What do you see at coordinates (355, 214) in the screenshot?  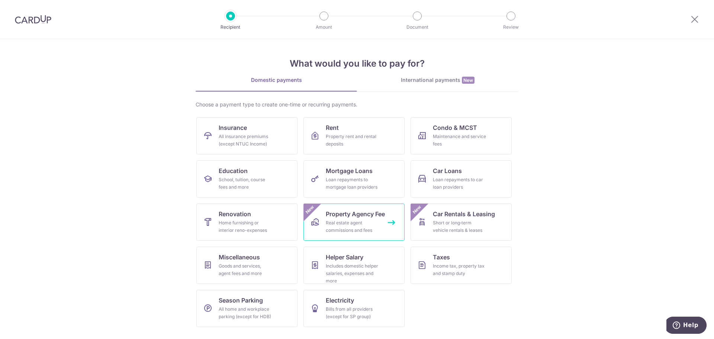 I see `span: Property Agency Fee` at bounding box center [355, 214].